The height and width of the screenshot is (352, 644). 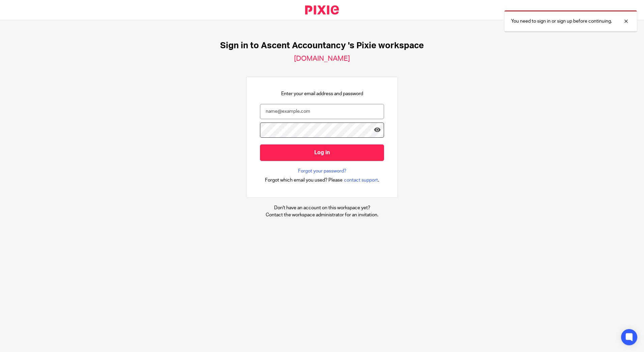 What do you see at coordinates (322, 112) in the screenshot?
I see `input: name@example.com` at bounding box center [322, 112].